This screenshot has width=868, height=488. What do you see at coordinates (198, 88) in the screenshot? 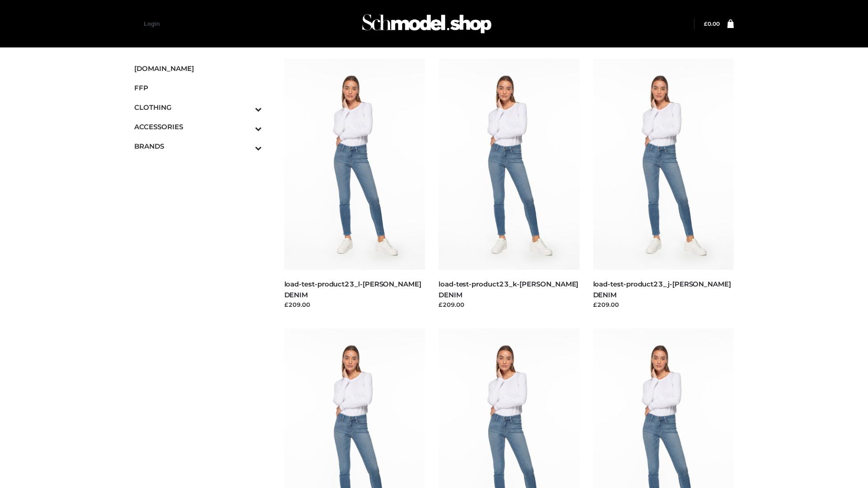
I see `span: FFP` at bounding box center [198, 88].